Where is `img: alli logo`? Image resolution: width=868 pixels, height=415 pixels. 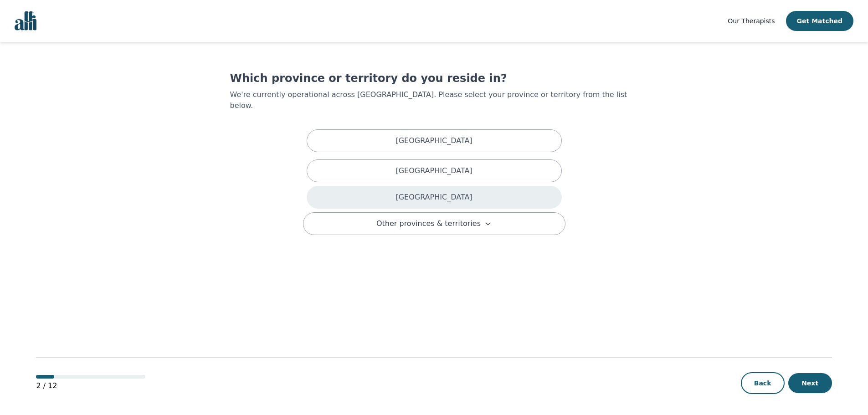
img: alli logo is located at coordinates (26, 21).